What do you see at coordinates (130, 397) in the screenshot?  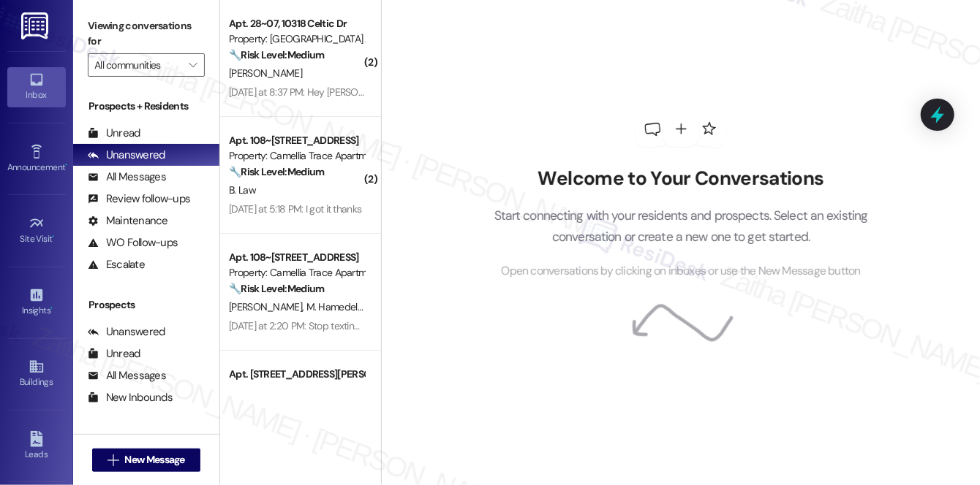 I see `div: New Inbounds` at bounding box center [130, 397].